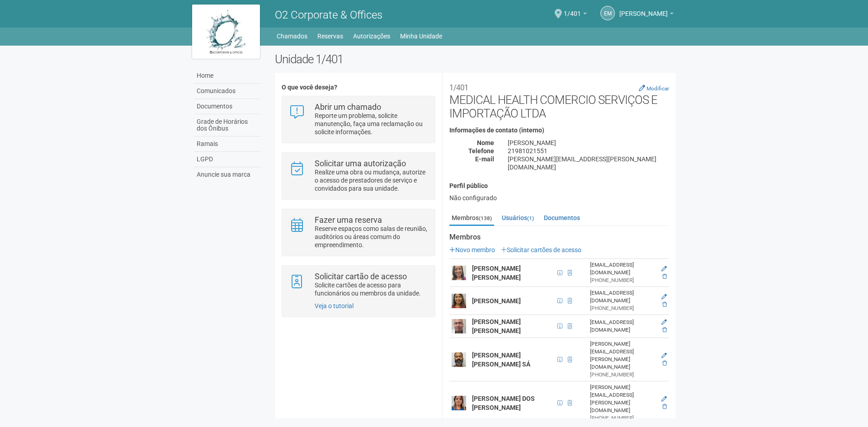  I want to click on a: Veja o tutorial, so click(334, 306).